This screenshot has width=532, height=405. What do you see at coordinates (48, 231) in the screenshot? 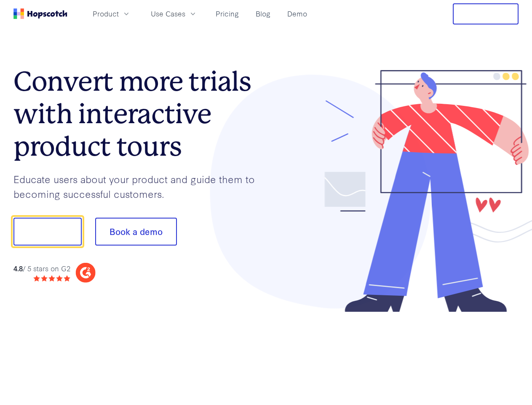
I see `button: Show me!` at bounding box center [48, 231].